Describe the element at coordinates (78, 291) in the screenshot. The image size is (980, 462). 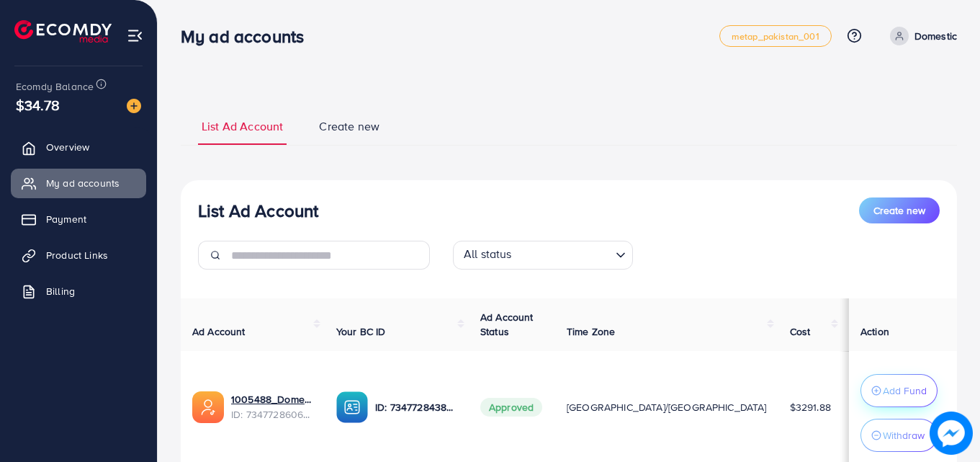
I see `a: Billing` at that location.